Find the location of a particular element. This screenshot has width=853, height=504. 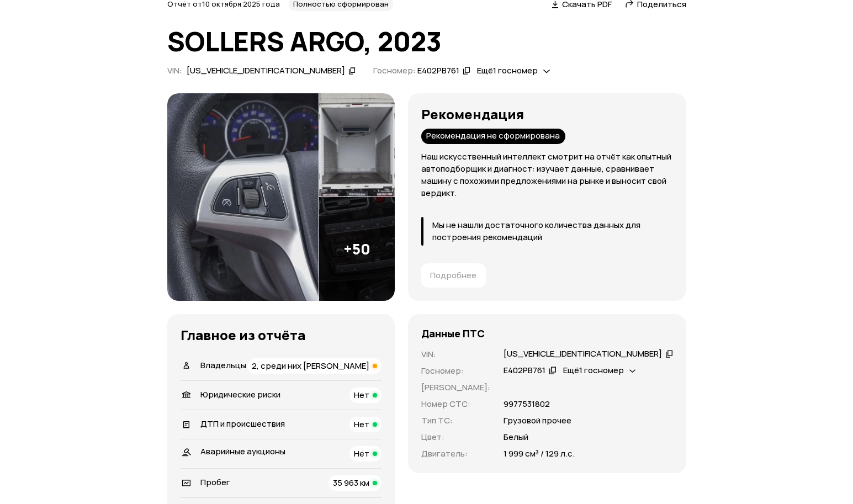

p: Номер СТС : is located at coordinates (456, 404).